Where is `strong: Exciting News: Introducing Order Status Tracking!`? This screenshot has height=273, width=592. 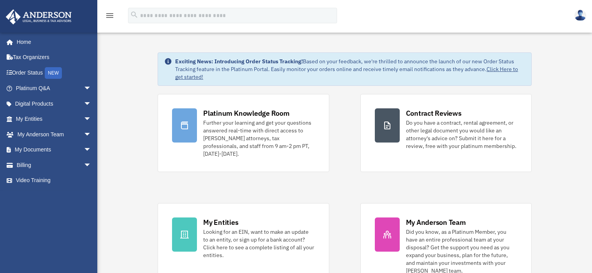 strong: Exciting News: Introducing Order Status Tracking! is located at coordinates (239, 61).